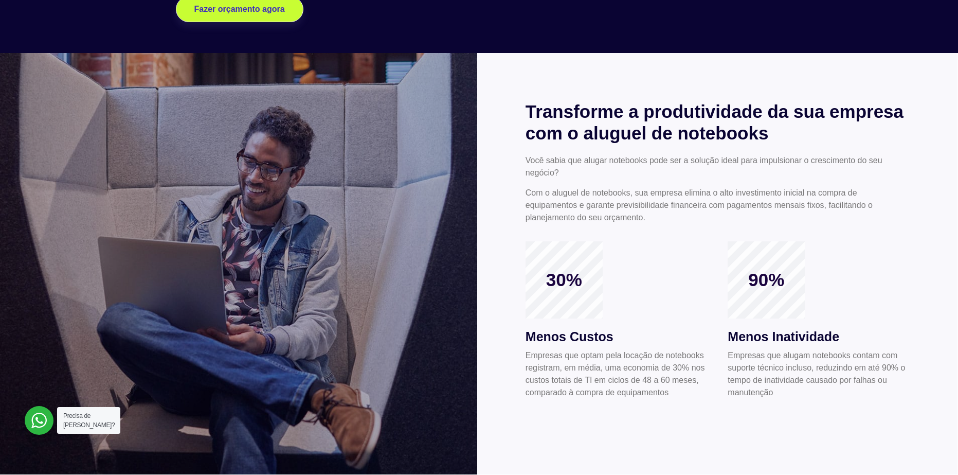 This screenshot has width=958, height=475. Describe the element at coordinates (819, 337) in the screenshot. I see `h3: Menos Inatividade` at that location.